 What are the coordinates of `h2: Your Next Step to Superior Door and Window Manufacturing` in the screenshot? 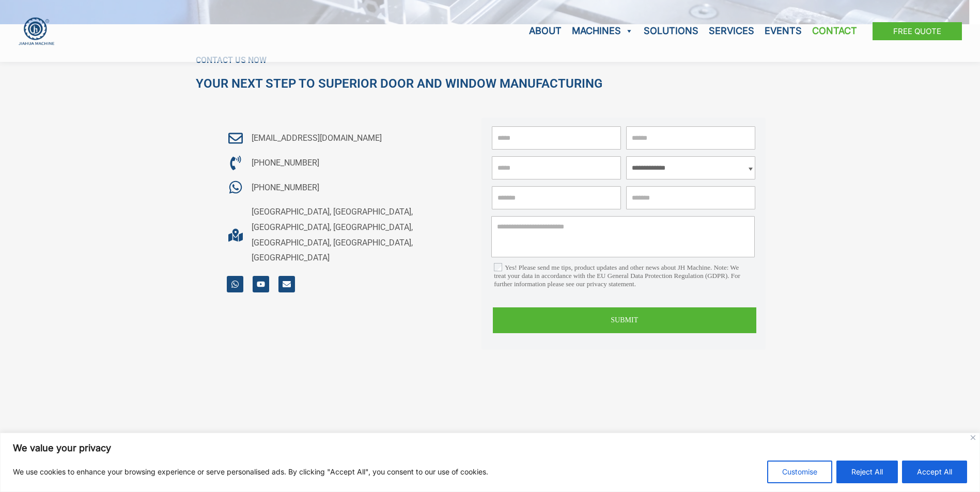 It's located at (490, 83).